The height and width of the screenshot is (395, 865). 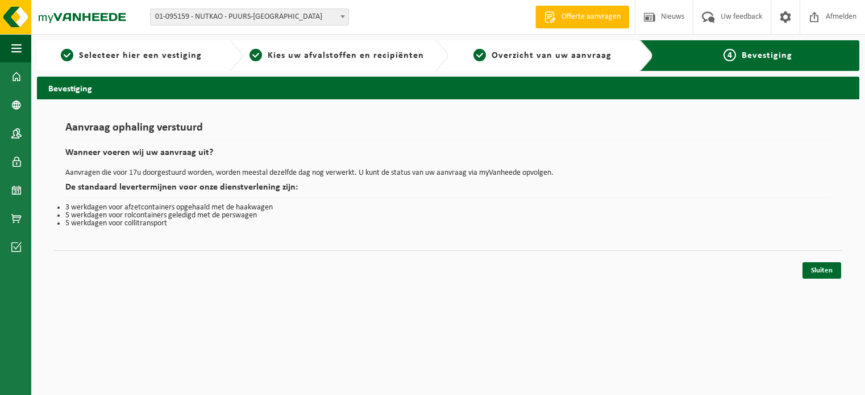 What do you see at coordinates (131, 56) in the screenshot?
I see `a: 1Selecteer hier een vestiging` at bounding box center [131, 56].